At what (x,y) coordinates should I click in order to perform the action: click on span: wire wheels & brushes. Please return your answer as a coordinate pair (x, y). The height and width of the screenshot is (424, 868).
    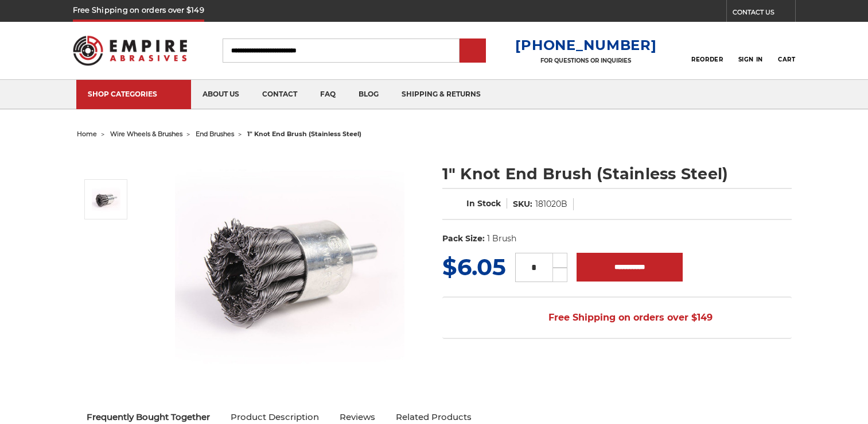
    Looking at the image, I should click on (146, 133).